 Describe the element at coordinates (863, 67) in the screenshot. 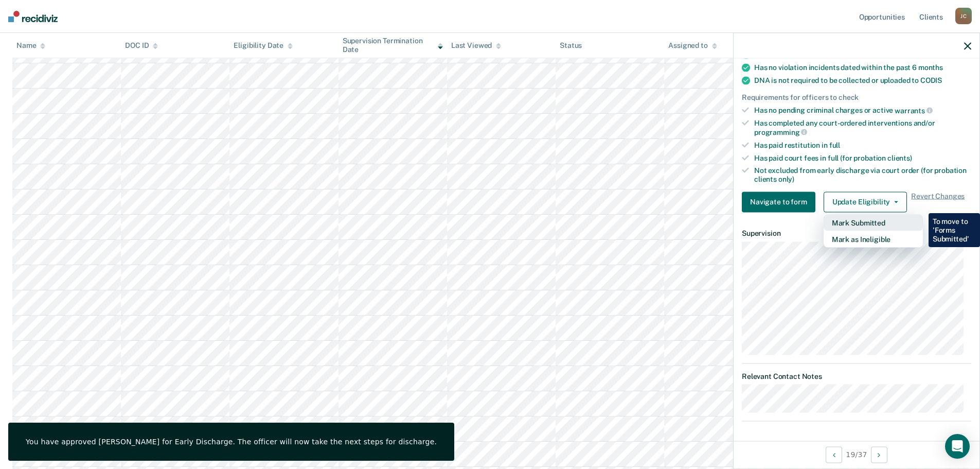

I see `div: Has no violation incidents dated within the past 6` at that location.